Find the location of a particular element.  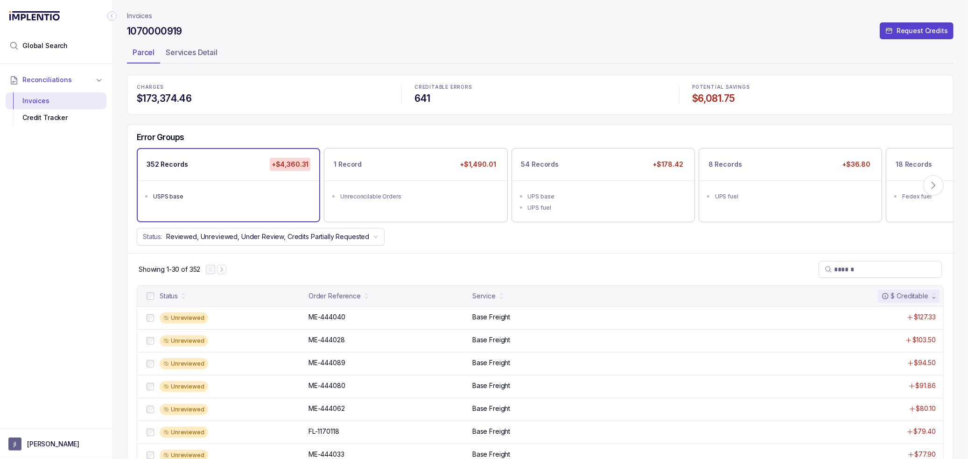

p: +$1,490.01 is located at coordinates (478, 164).